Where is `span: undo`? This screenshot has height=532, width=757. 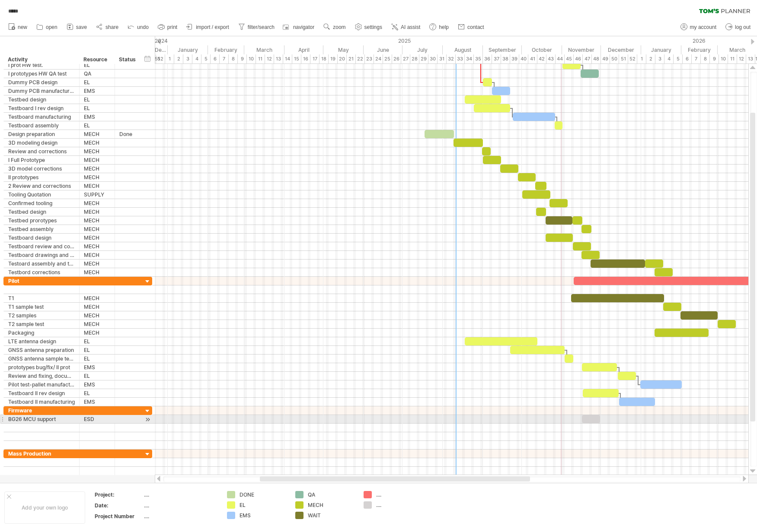
span: undo is located at coordinates (142, 27).